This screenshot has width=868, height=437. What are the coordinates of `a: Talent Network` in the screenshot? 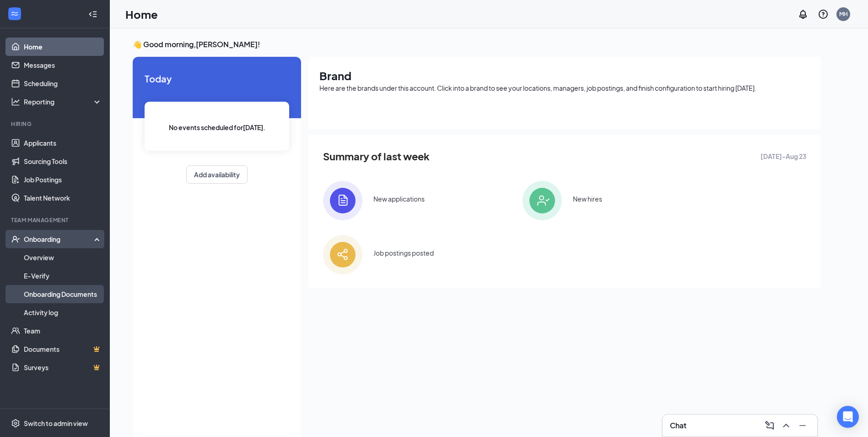 It's located at (63, 198).